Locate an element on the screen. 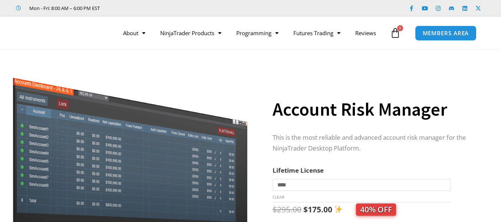 This screenshot has height=222, width=501. img: LogoAI | Affordable Indicators – NinjaTrader is located at coordinates (60, 33).